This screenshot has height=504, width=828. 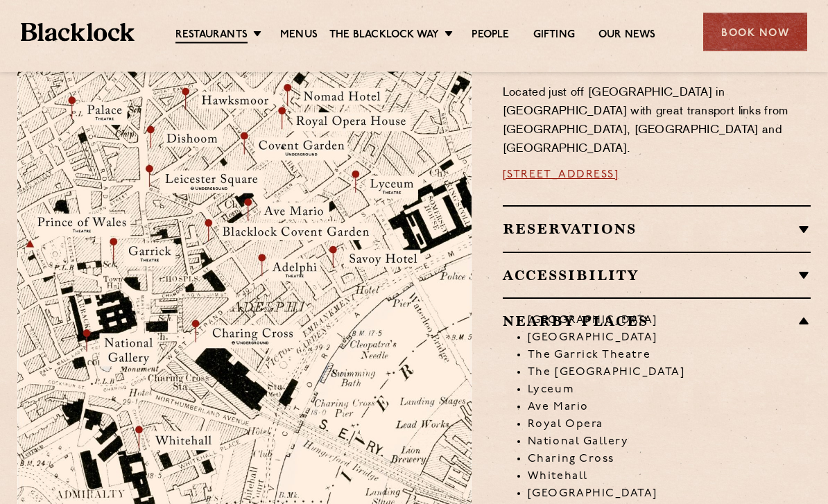 What do you see at coordinates (669, 356) in the screenshot?
I see `li: The Garrick Theatre` at bounding box center [669, 356].